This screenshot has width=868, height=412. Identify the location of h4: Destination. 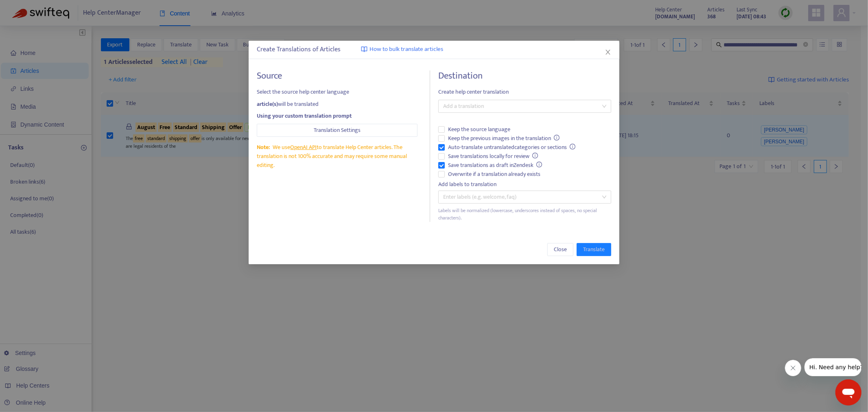
(525, 76).